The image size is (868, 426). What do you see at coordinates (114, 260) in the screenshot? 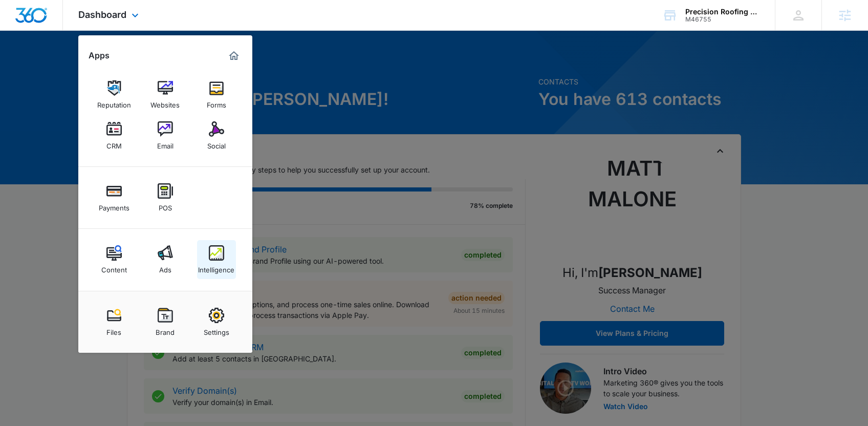
I see `a: Content` at bounding box center [114, 260].